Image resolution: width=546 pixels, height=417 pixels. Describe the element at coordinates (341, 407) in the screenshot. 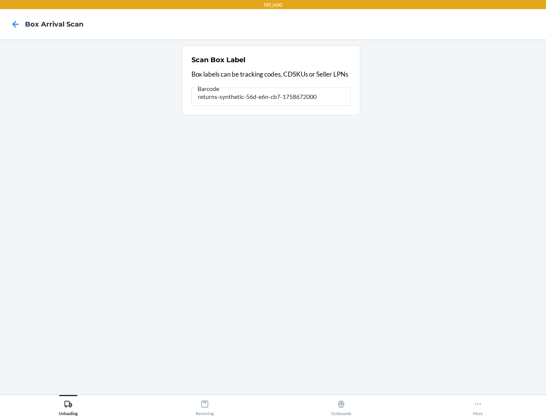

I see `div: Outbounds` at that location.